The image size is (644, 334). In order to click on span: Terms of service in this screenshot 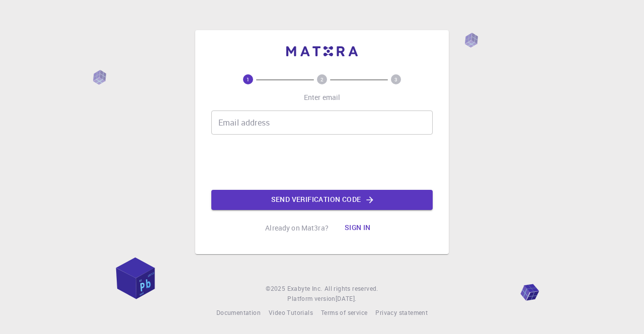, I will do `click(344, 312)`.